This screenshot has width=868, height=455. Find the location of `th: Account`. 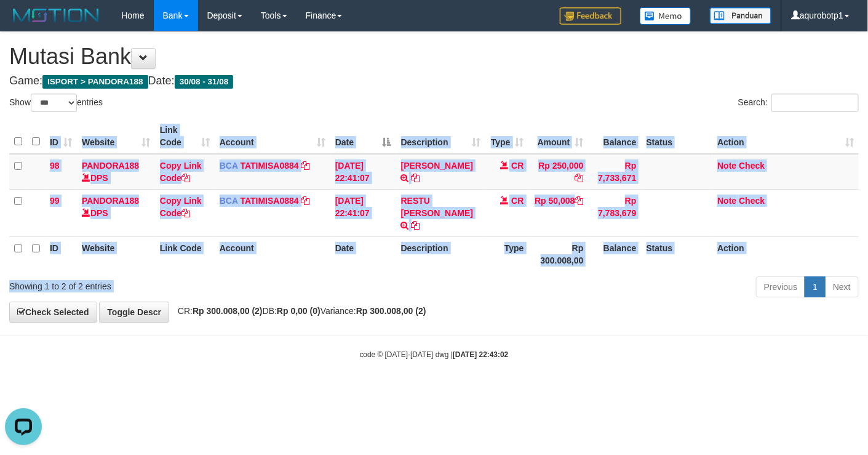

th: Account is located at coordinates (272, 254).